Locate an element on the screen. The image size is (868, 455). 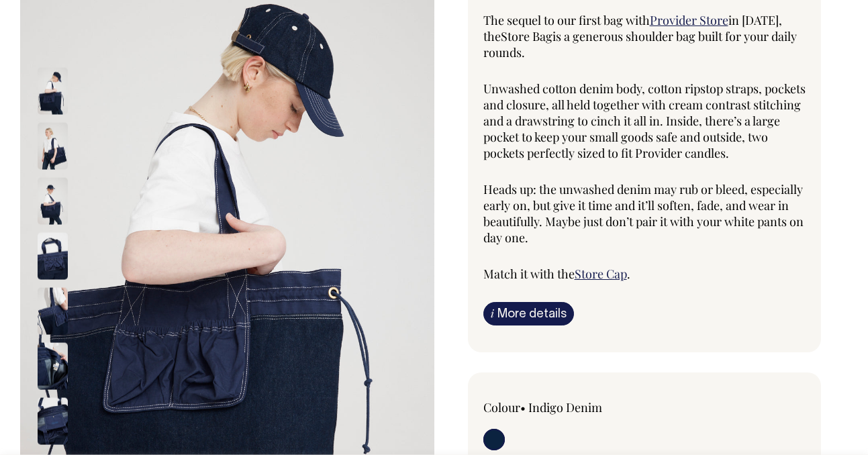
span: The sequel to our first bag with is located at coordinates (567, 20).